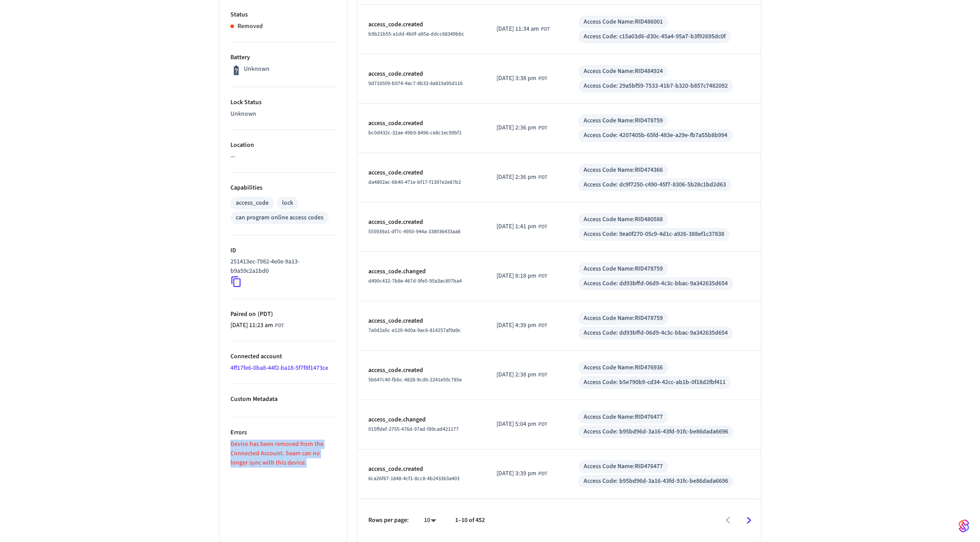  What do you see at coordinates (414, 232) in the screenshot?
I see `span: 555939a1-df7c-4950-944a-338036433aa8` at bounding box center [414, 232].